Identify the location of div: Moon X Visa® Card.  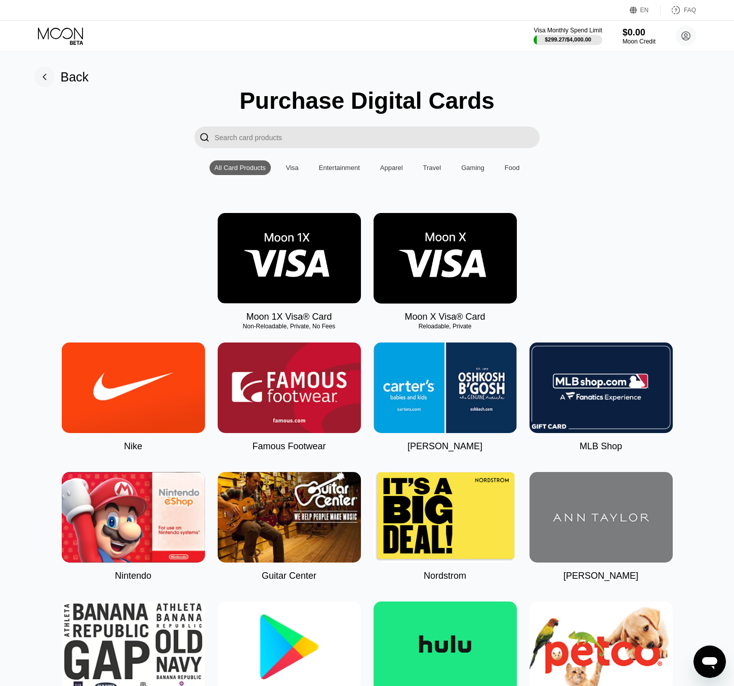
(444, 317).